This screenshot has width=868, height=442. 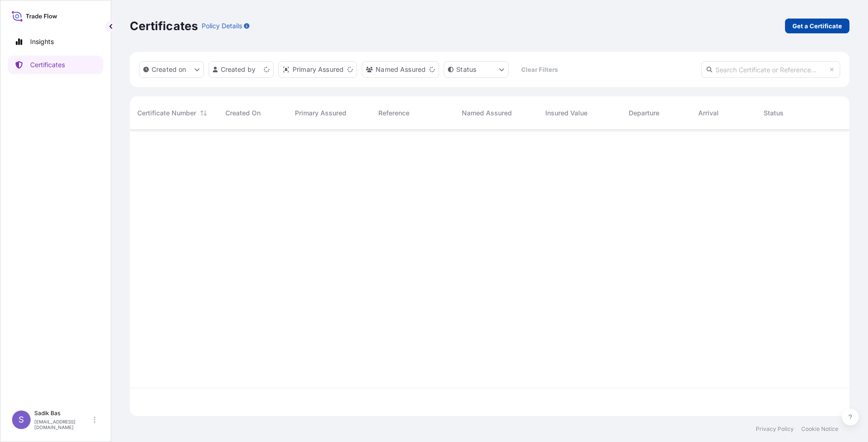 What do you see at coordinates (239, 70) in the screenshot?
I see `p: Created by` at bounding box center [239, 70].